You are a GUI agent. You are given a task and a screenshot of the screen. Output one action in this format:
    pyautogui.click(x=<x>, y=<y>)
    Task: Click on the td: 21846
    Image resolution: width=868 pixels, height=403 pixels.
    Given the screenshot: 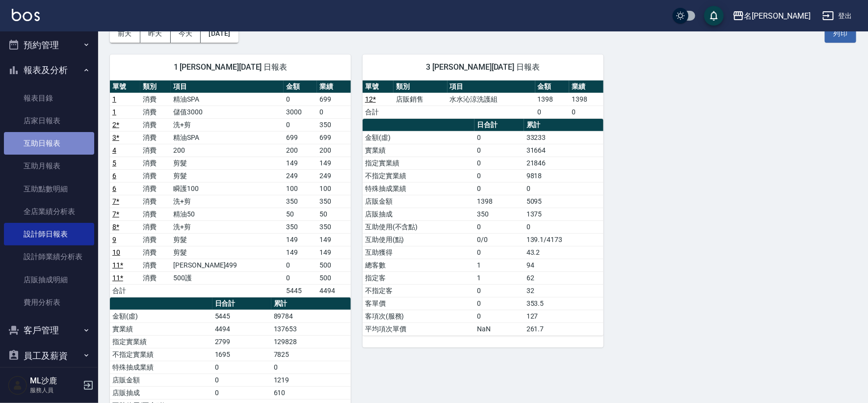 What is the action you would take?
    pyautogui.click(x=564, y=163)
    